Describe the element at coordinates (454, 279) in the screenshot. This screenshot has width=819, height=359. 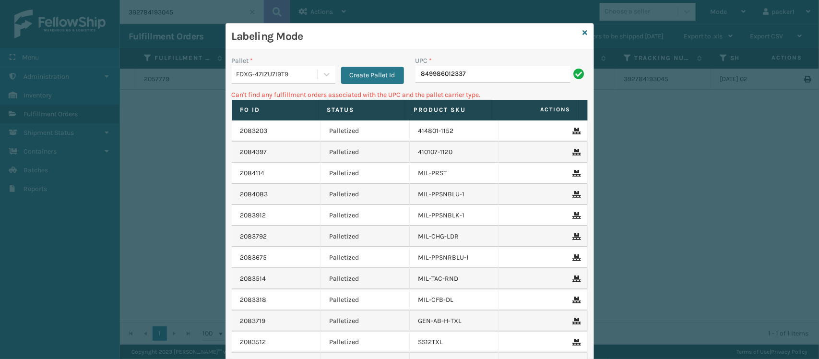
I see `td: MIL-TAC-RND` at that location.